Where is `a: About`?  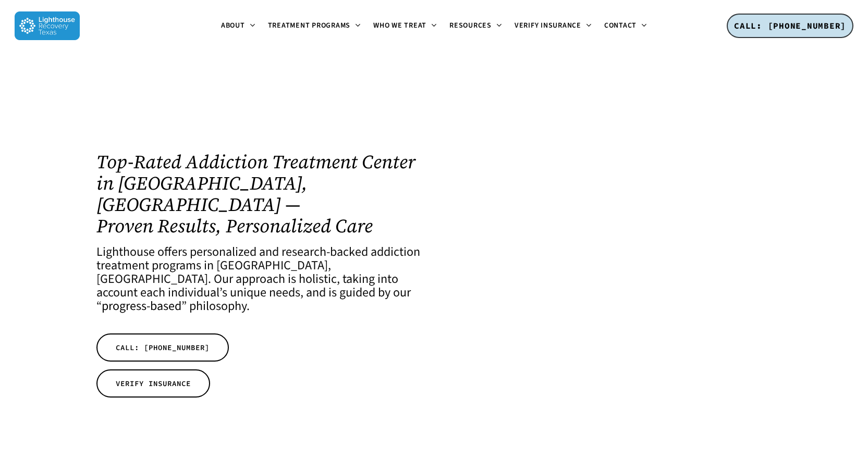 a: About is located at coordinates (238, 26).